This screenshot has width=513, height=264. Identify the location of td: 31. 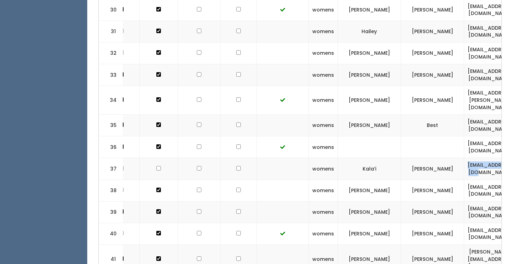
(111, 31).